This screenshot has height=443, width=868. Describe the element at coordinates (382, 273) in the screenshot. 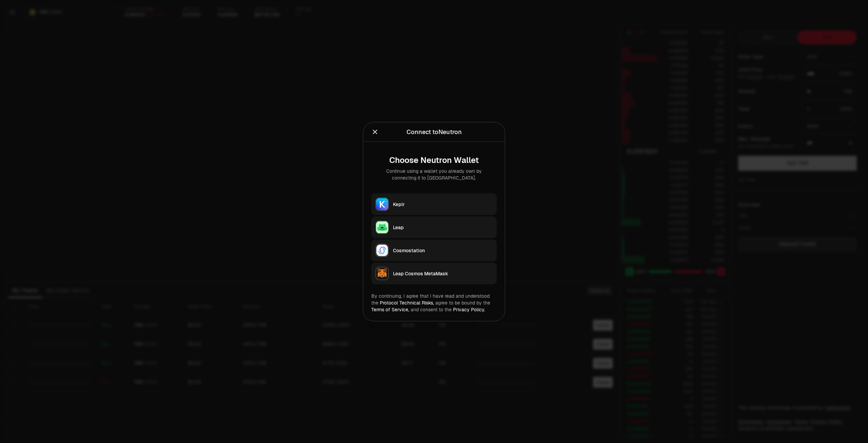

I see `img: Leap Cosmos MetaMask` at that location.